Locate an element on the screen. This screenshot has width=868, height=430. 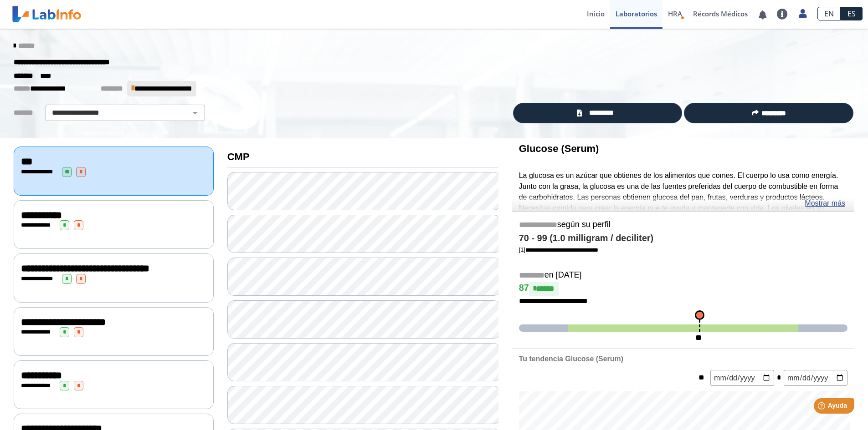
span: Ayuda is located at coordinates (50, 11).